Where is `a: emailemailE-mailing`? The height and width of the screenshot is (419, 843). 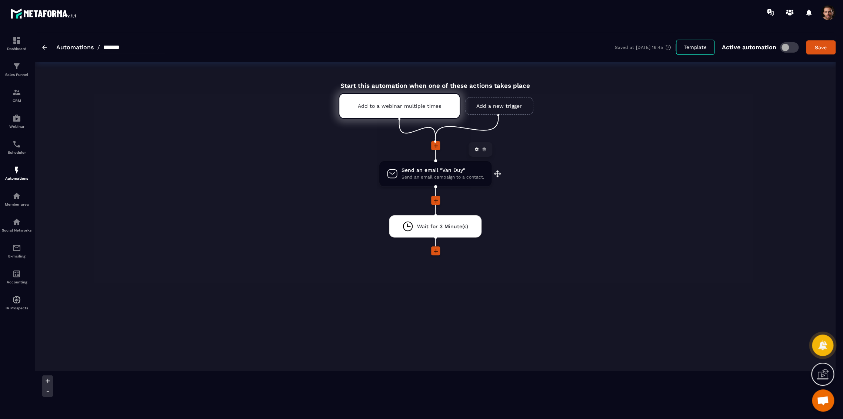 a: emailemailE-mailing is located at coordinates (17, 251).